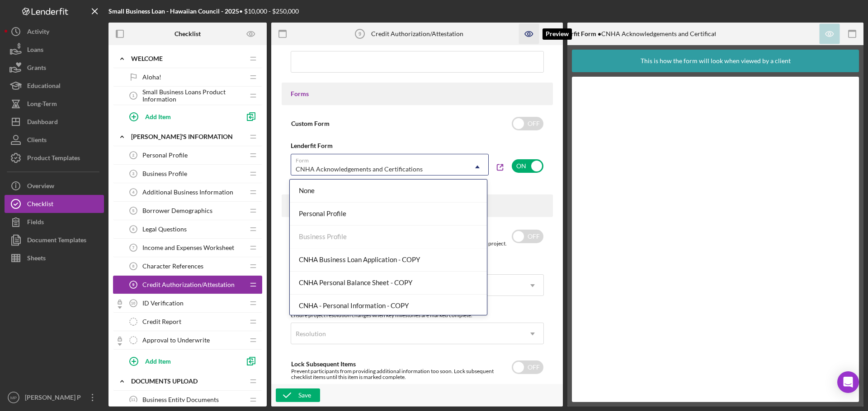  What do you see at coordinates (37, 141) in the screenshot?
I see `div: Clients` at bounding box center [37, 141].